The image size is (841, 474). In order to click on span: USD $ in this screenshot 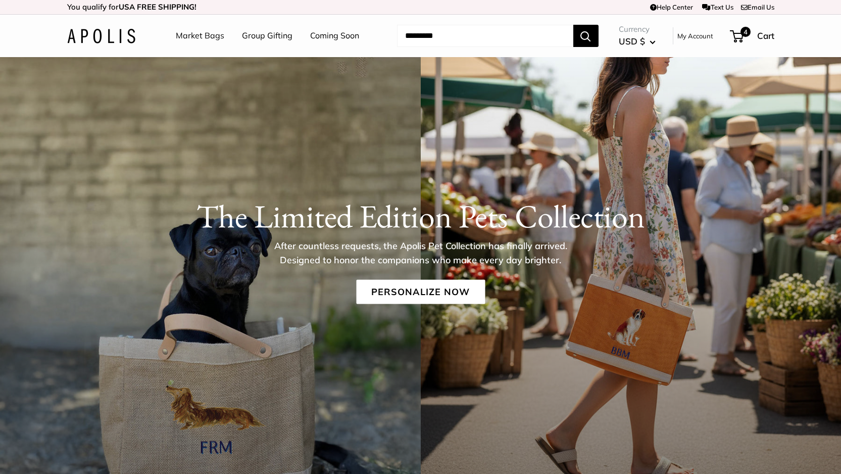, I will do `click(632, 41)`.